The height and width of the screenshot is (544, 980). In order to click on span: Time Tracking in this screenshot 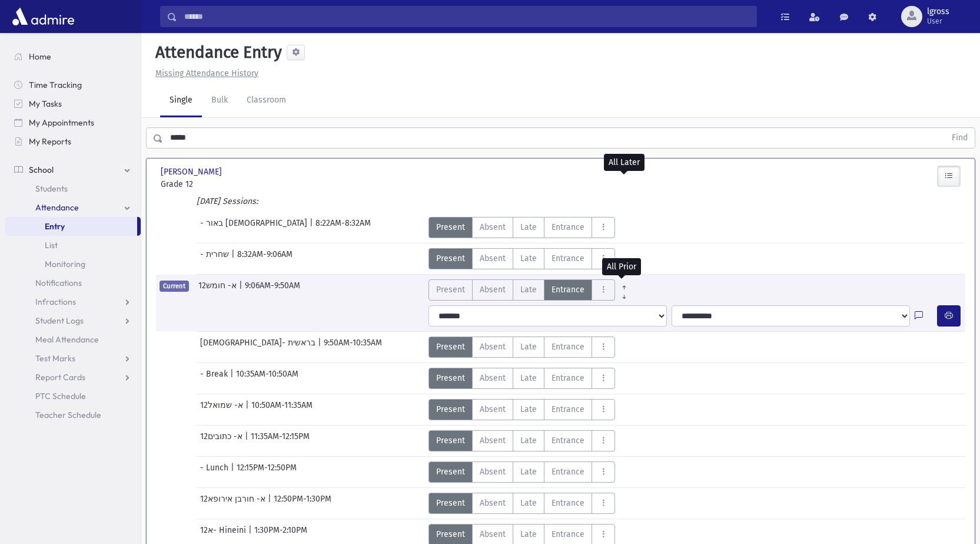, I will do `click(55, 85)`.